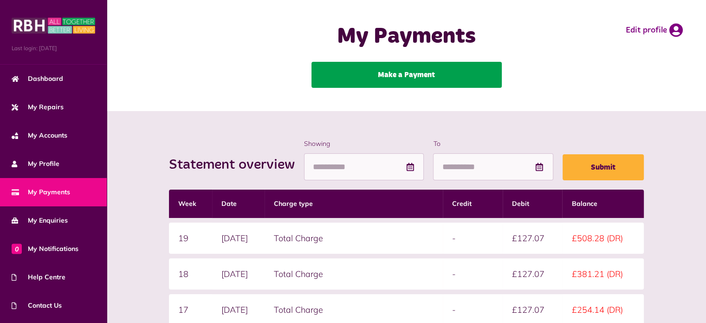 This screenshot has height=323, width=706. What do you see at coordinates (37, 305) in the screenshot?
I see `span: Contact Us` at bounding box center [37, 305].